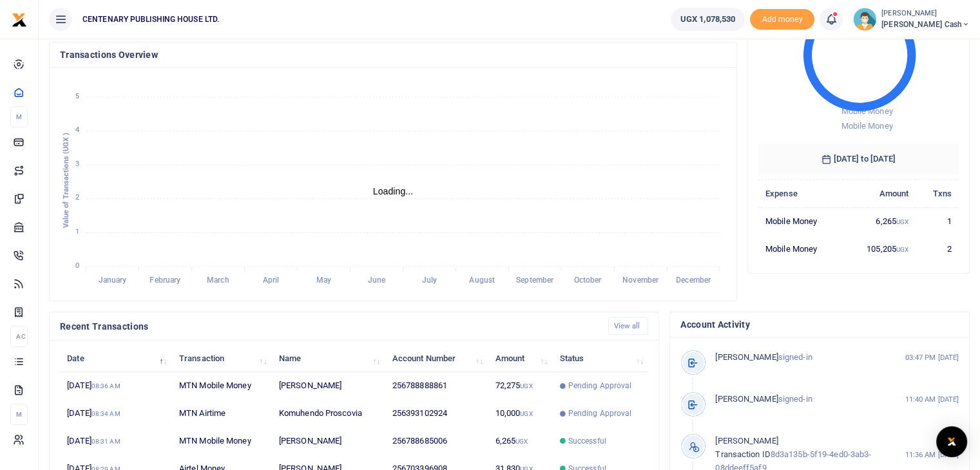 The height and width of the screenshot is (470, 980). I want to click on tspan: May, so click(324, 280).